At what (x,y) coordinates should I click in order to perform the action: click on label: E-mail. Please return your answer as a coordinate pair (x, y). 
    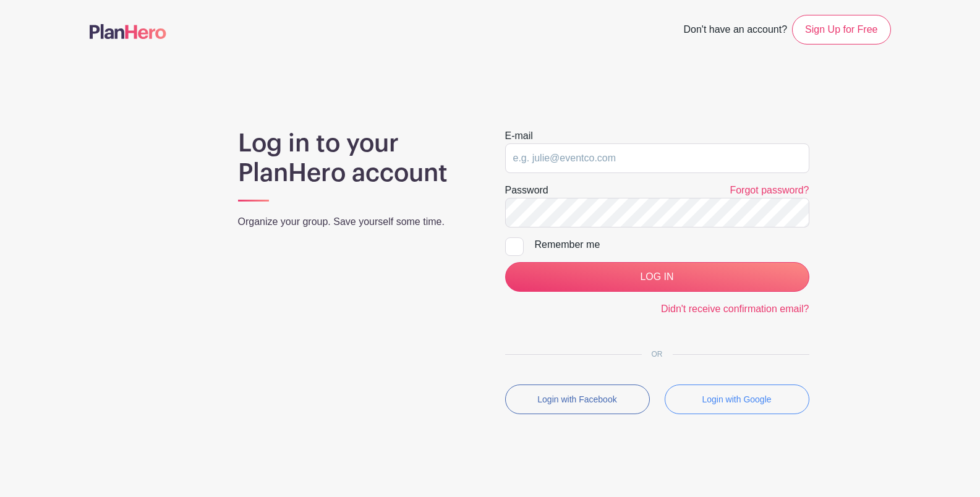
    Looking at the image, I should click on (519, 136).